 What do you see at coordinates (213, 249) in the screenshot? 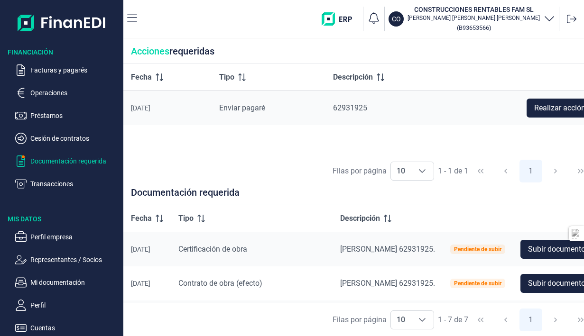
I see `span: Certificación de obra` at bounding box center [213, 249].